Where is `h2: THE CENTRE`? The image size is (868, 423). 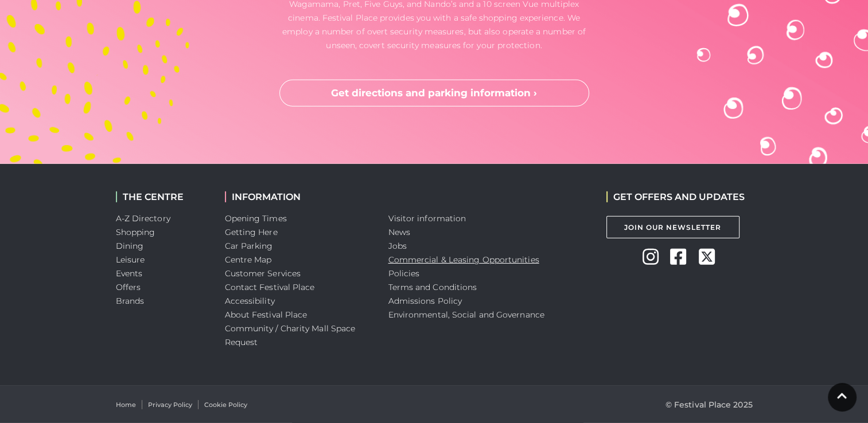 h2: THE CENTRE is located at coordinates (162, 197).